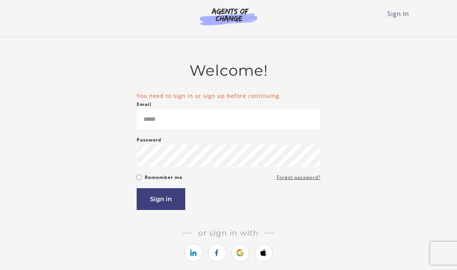  What do you see at coordinates (264, 253) in the screenshot?
I see `a: https://courses.thinkific.com/users/auth/apple?ss%5Breferral%5D=&ss%5Buser_return_to%5D=%2Fcourse...` at bounding box center [264, 253].